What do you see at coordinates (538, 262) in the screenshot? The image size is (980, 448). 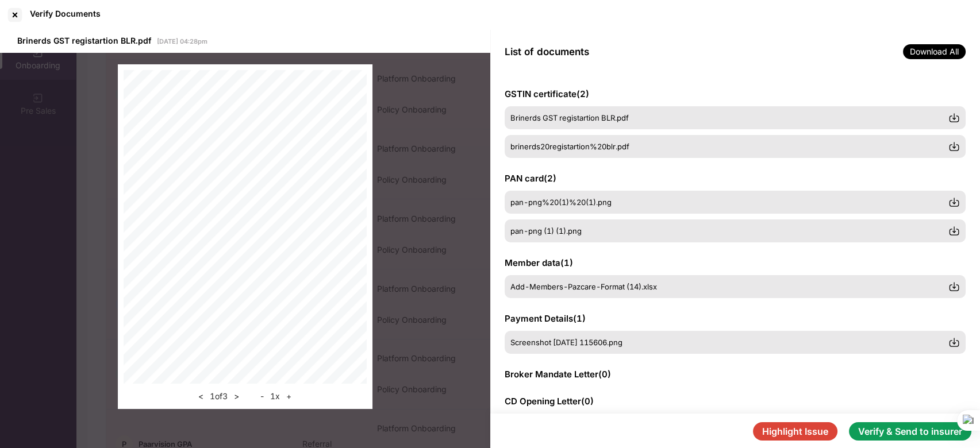 I see `span: Member data ( 1 )` at bounding box center [538, 262].